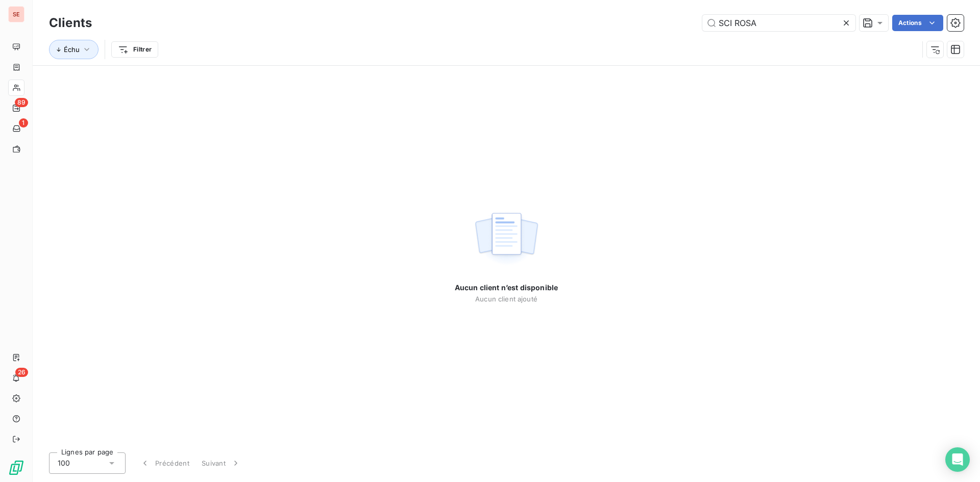 The height and width of the screenshot is (482, 980). What do you see at coordinates (74, 49) in the screenshot?
I see `button: Échu` at bounding box center [74, 49].